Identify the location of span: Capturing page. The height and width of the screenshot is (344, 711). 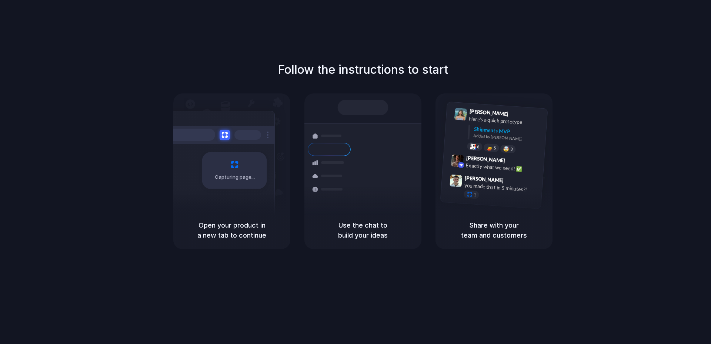
(235, 177).